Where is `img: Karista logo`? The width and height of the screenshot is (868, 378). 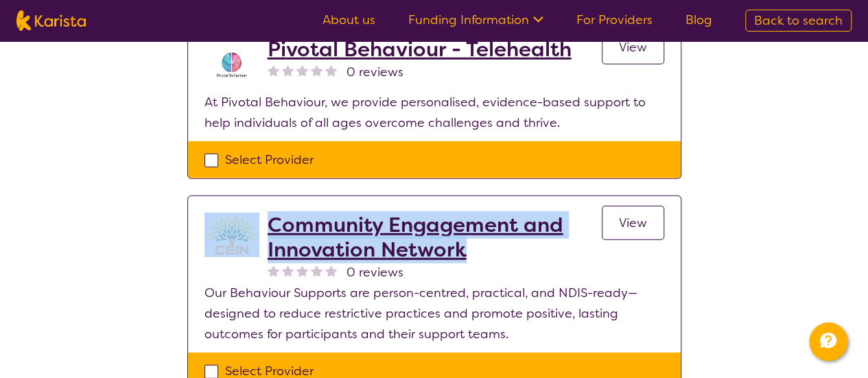
img: Karista logo is located at coordinates (51, 21).